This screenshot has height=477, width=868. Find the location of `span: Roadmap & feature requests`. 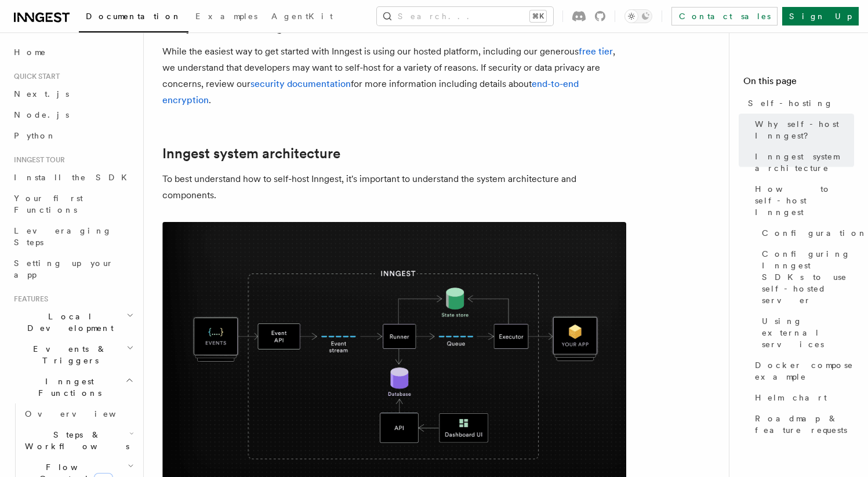

span: Roadmap & feature requests is located at coordinates (804, 424).